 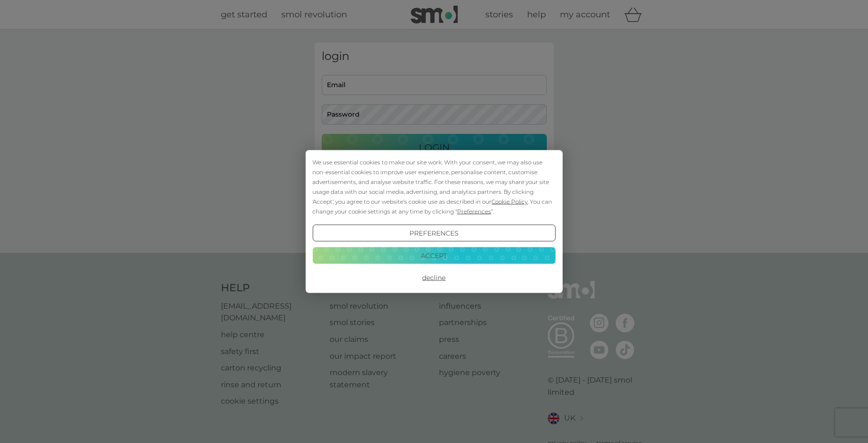 I want to click on div: We use essential cookies to make our site work. With your consent, we may also use non-essential ..., so click(x=434, y=186).